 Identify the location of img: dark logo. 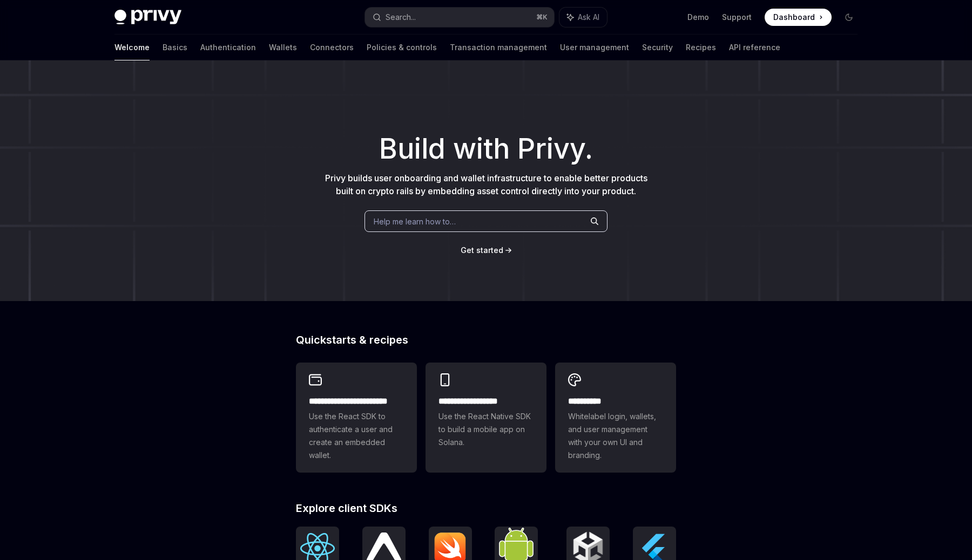
(148, 17).